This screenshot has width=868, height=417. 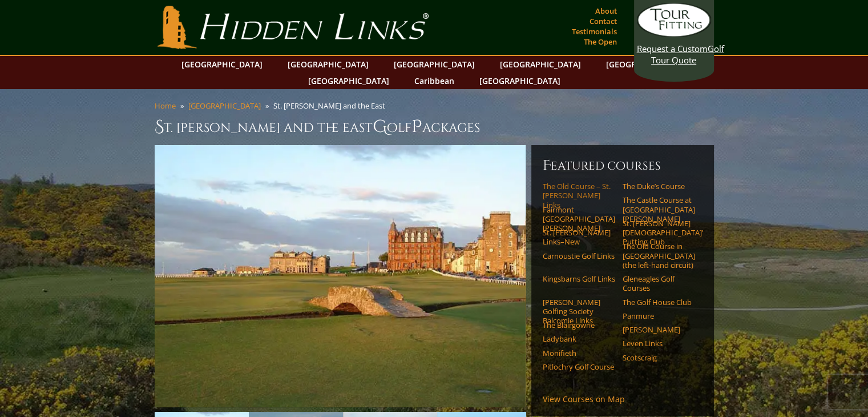 I want to click on a: Gleneagles Golf Courses, so click(x=659, y=283).